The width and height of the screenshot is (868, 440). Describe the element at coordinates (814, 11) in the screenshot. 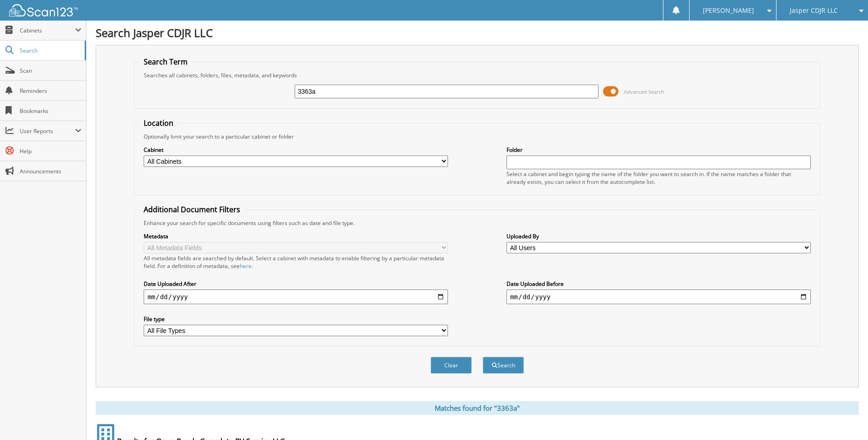

I see `span: Jasper CDJR LLC` at that location.